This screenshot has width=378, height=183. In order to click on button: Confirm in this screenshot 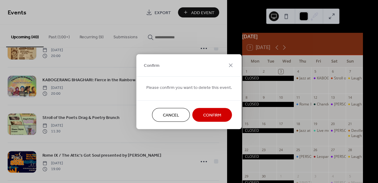, I will do `click(212, 115)`.